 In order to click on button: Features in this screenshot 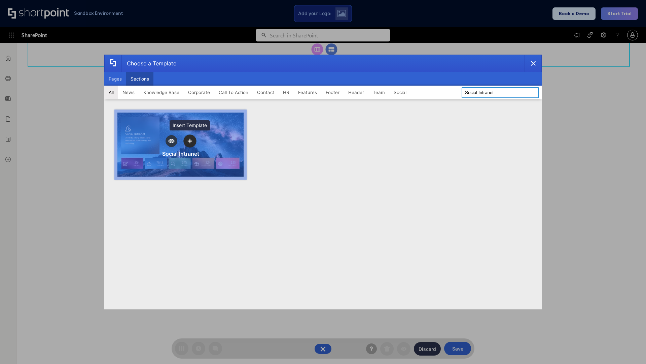, I will do `click(308, 92)`.